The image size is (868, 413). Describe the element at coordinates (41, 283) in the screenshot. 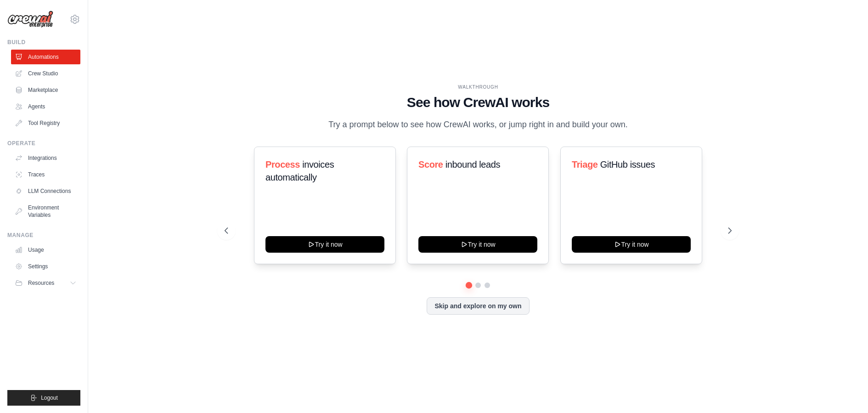

I see `span: Resources` at that location.